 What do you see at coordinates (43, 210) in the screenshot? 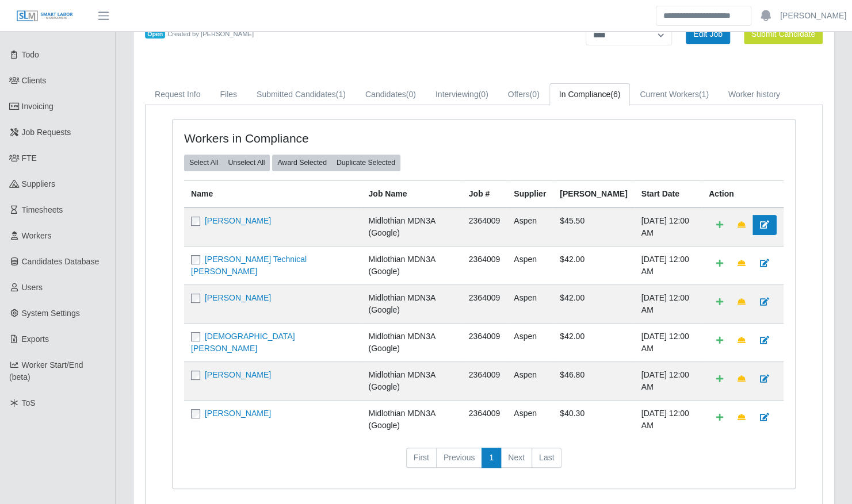
I see `span: Timesheets` at bounding box center [43, 210].